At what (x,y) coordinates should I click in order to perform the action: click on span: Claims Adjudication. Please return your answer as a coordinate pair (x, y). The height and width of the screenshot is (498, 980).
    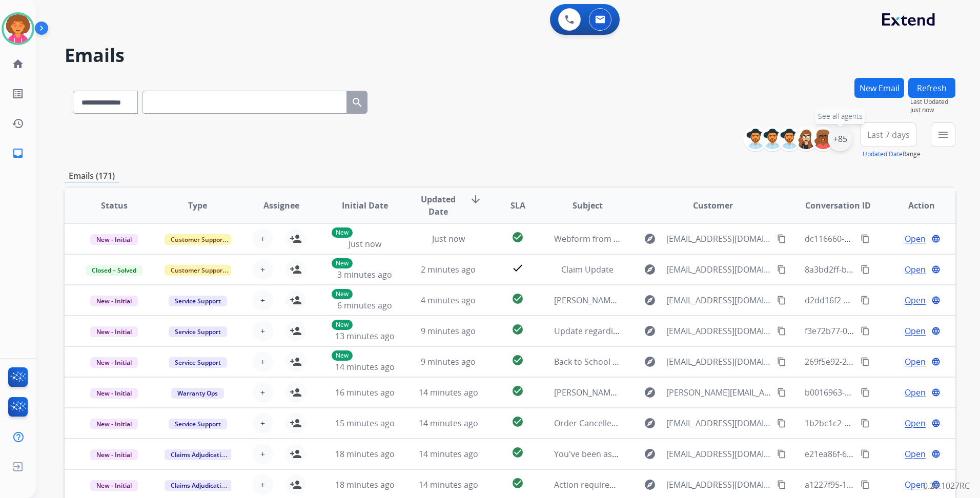
    Looking at the image, I should click on (199, 454).